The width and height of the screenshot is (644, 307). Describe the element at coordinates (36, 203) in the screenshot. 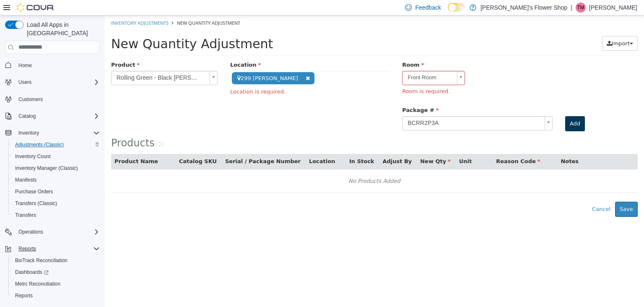

I see `a: Transfers (Classic)` at that location.